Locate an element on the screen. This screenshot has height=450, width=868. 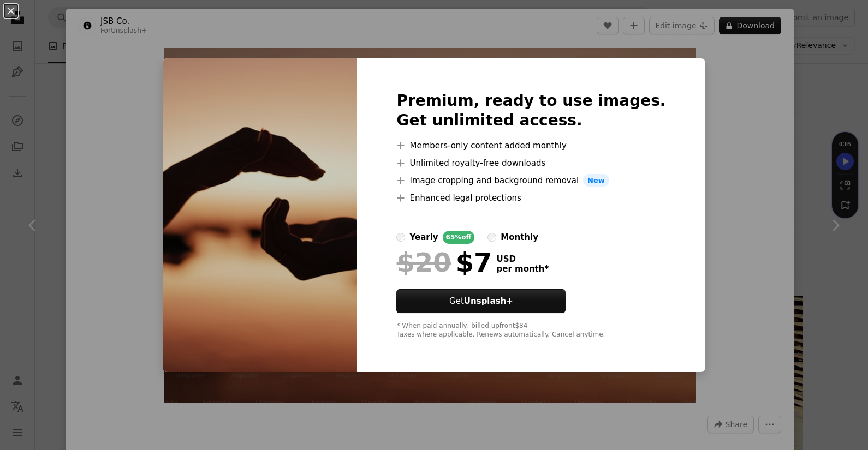
li: Enhanced legal protections is located at coordinates (530, 198).